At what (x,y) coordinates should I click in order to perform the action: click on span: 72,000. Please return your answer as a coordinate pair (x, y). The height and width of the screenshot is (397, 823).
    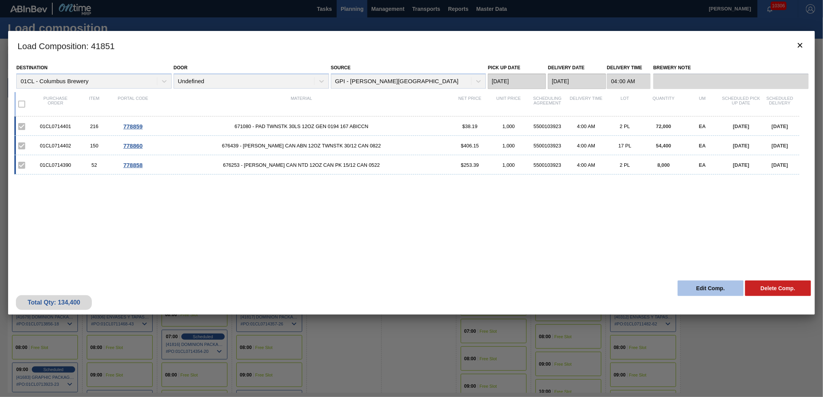
    Looking at the image, I should click on (663, 126).